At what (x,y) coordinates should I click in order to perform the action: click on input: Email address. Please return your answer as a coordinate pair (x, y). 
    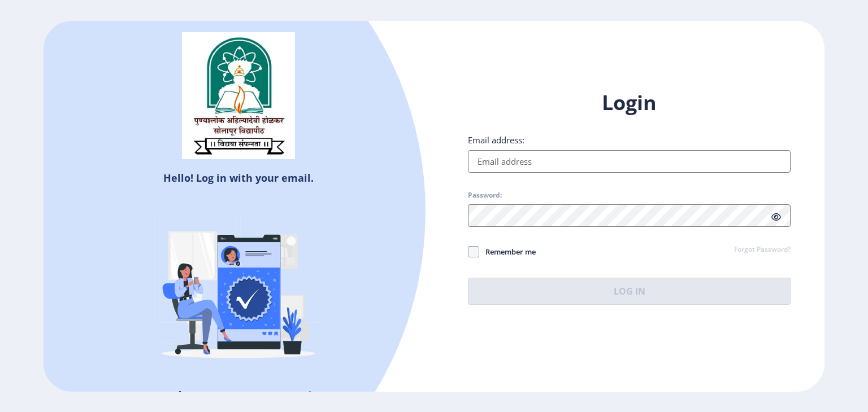
    Looking at the image, I should click on (629, 161).